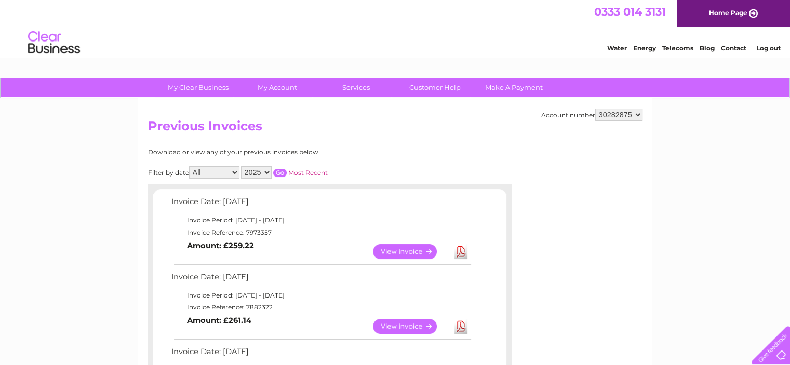 The image size is (790, 365). What do you see at coordinates (630, 11) in the screenshot?
I see `span: 0333 014 3131` at bounding box center [630, 11].